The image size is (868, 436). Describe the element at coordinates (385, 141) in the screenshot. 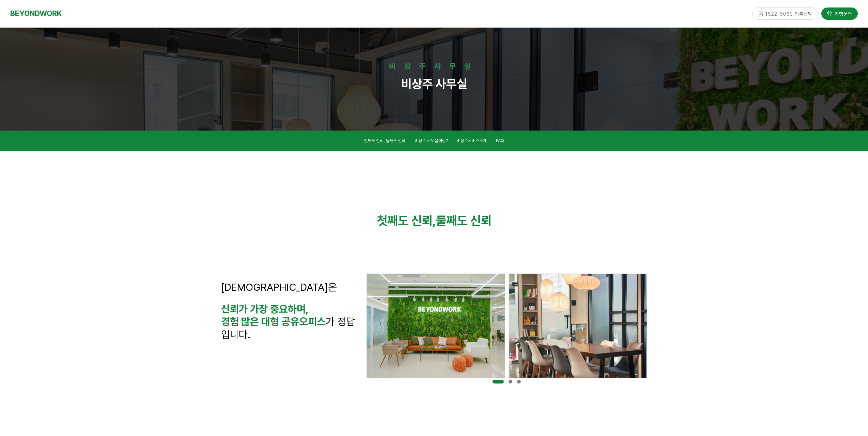

I see `span: 첫째도 신뢰, 둘째도 신뢰` at that location.